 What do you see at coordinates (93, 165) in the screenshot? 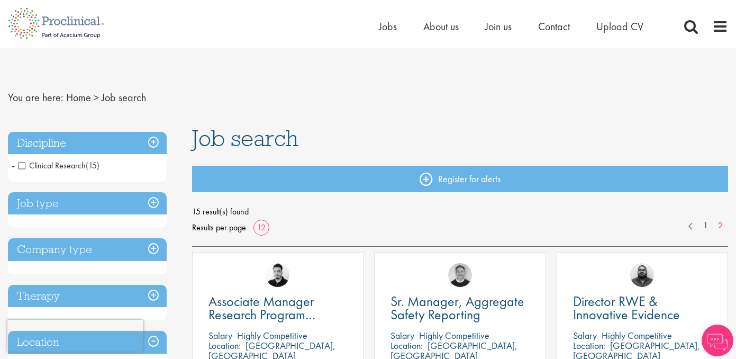
I see `span: (15)` at bounding box center [93, 165].